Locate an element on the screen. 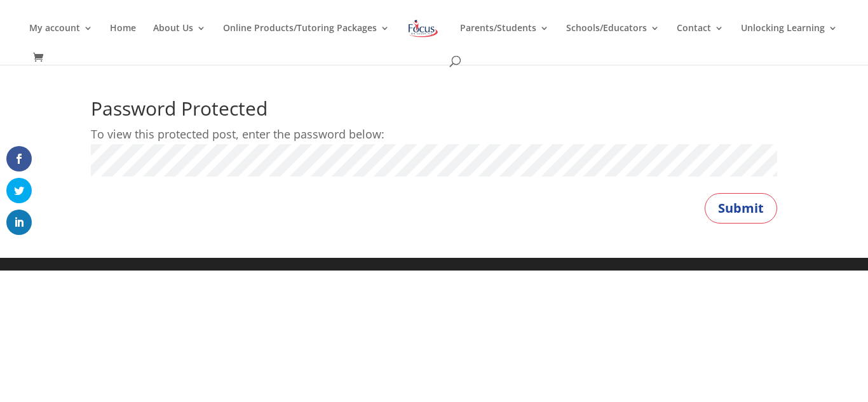  a: My account is located at coordinates (61, 38).